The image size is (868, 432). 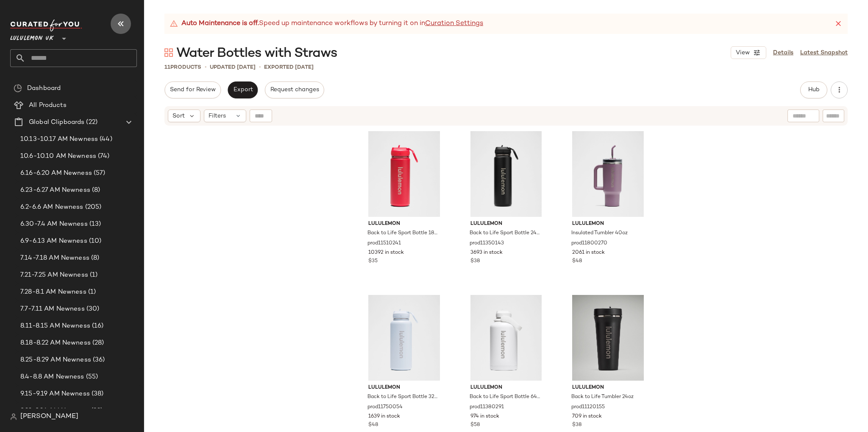 I want to click on span: prod11350143, so click(x=486, y=243).